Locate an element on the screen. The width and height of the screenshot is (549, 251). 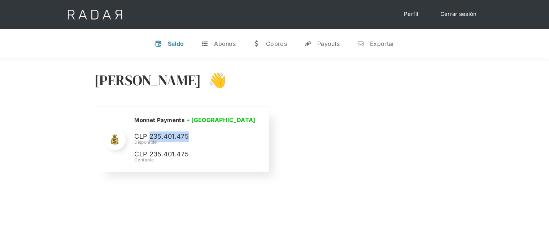
div: Exportar is located at coordinates (382, 44).